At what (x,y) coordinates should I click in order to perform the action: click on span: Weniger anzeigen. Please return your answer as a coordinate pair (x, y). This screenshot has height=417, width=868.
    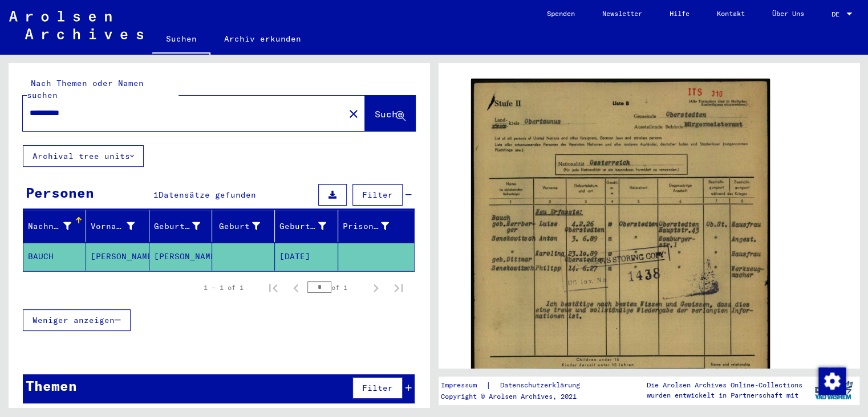
    Looking at the image, I should click on (74, 320).